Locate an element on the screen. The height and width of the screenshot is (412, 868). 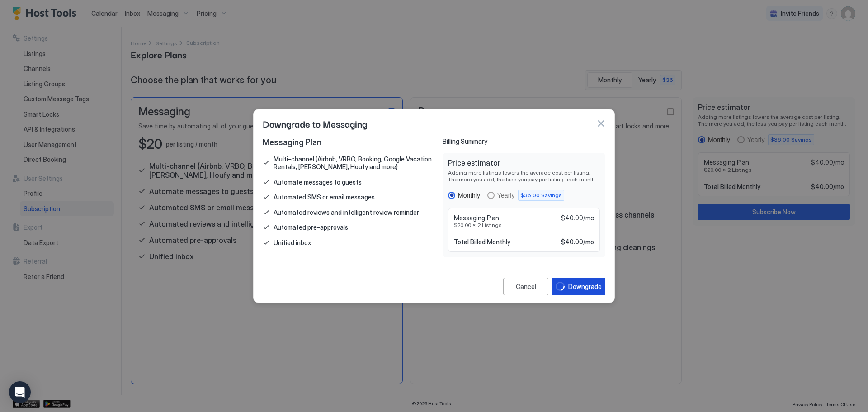
div: loading is located at coordinates (560, 286).